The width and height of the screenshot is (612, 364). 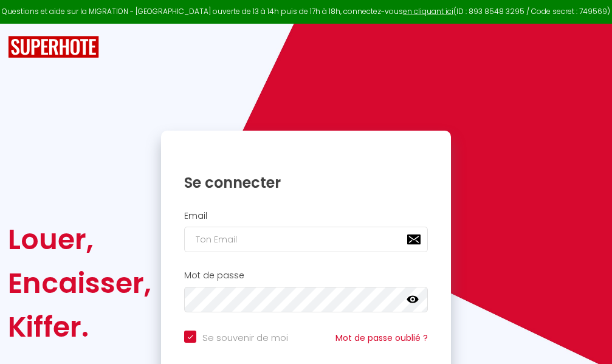 What do you see at coordinates (427, 10) in the screenshot?
I see `a: en cliquant ici` at bounding box center [427, 10].